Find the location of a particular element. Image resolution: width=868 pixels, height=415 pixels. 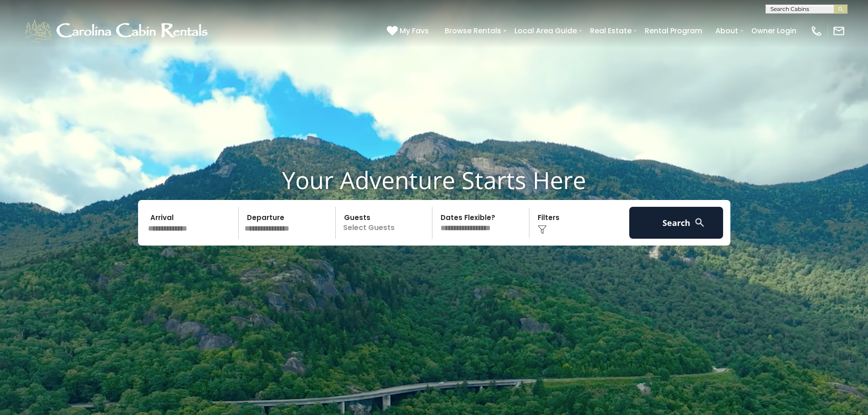

button: Search is located at coordinates (676, 223).